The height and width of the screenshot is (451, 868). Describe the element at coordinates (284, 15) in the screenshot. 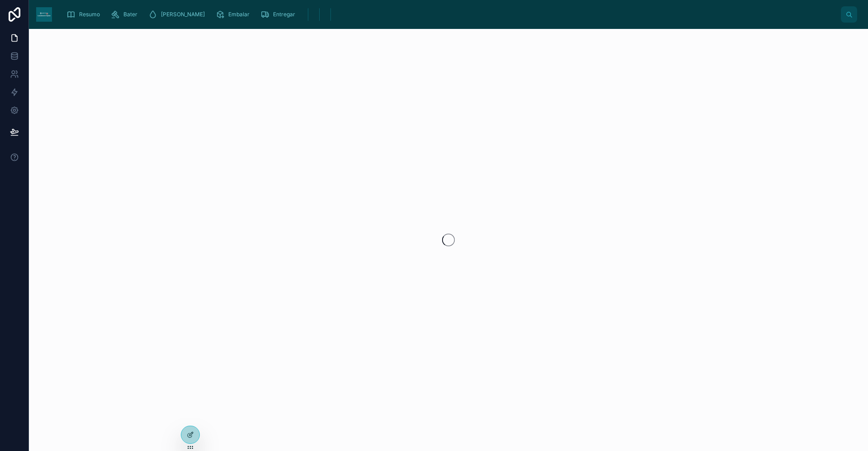

I see `span: Entregar` at that location.